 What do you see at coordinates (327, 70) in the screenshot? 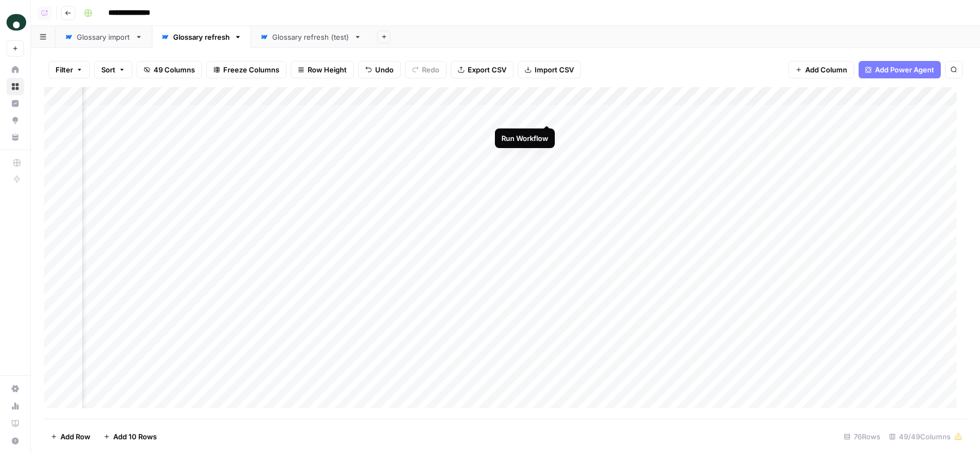
I see `span: Row Height` at bounding box center [327, 70].